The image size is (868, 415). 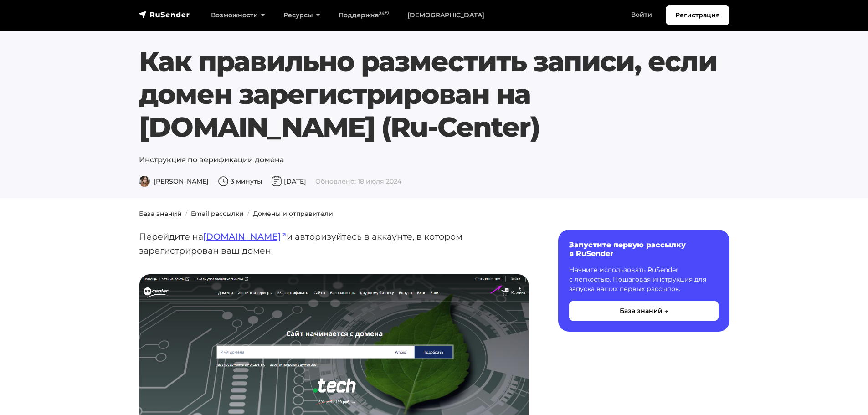 I want to click on span: Обновлено: 18 июля 2024, so click(x=358, y=181).